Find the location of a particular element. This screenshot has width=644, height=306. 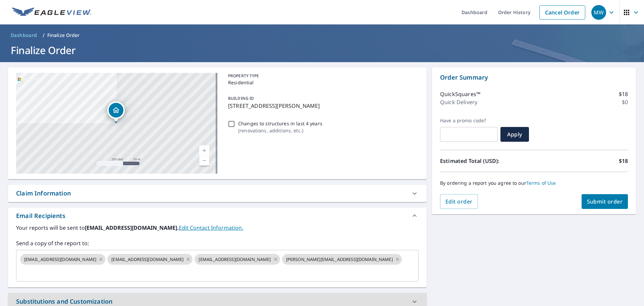

p: Finalize Order is located at coordinates (64, 35).